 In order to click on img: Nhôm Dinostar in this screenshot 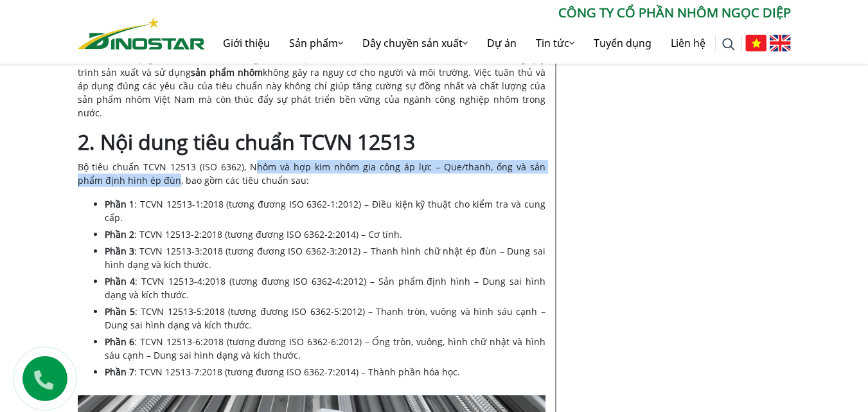, I will do `click(142, 33)`.